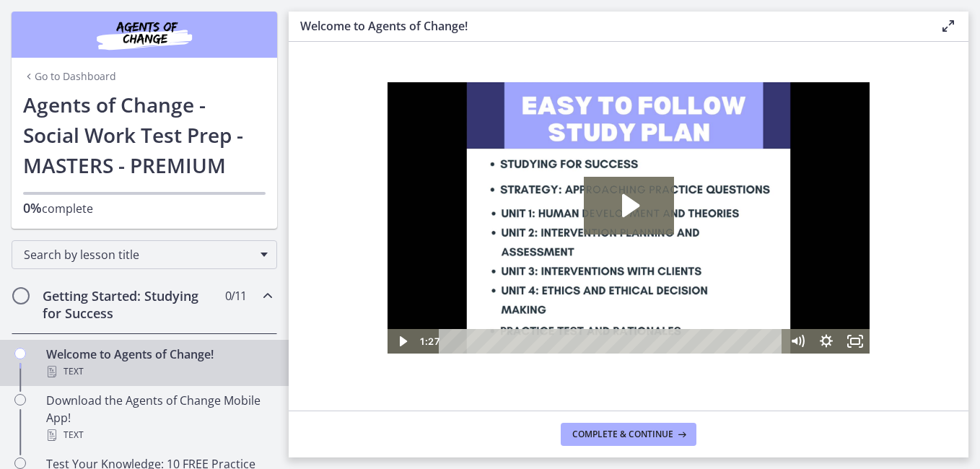  What do you see at coordinates (623, 434) in the screenshot?
I see `span: Complete & continue` at bounding box center [623, 434].